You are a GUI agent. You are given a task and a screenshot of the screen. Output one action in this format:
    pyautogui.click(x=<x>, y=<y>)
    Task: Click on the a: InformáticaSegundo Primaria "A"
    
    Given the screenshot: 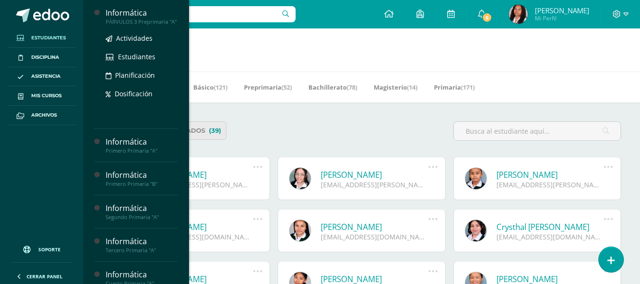 What is the action you would take?
    pyautogui.click(x=142, y=211)
    